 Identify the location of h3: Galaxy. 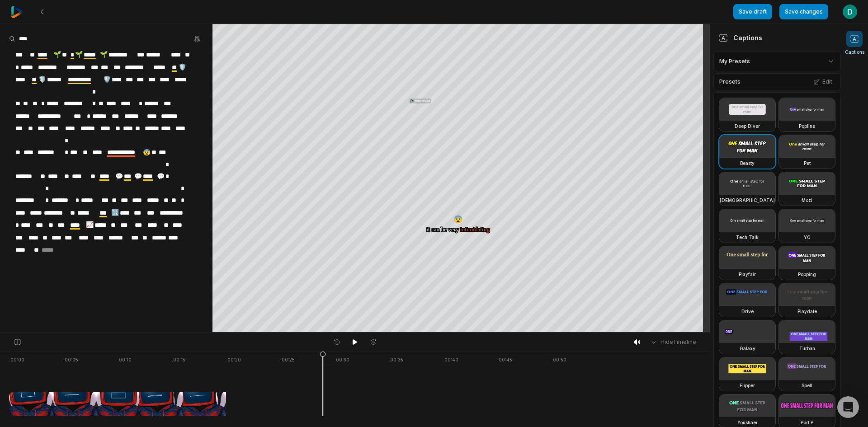
(748, 349).